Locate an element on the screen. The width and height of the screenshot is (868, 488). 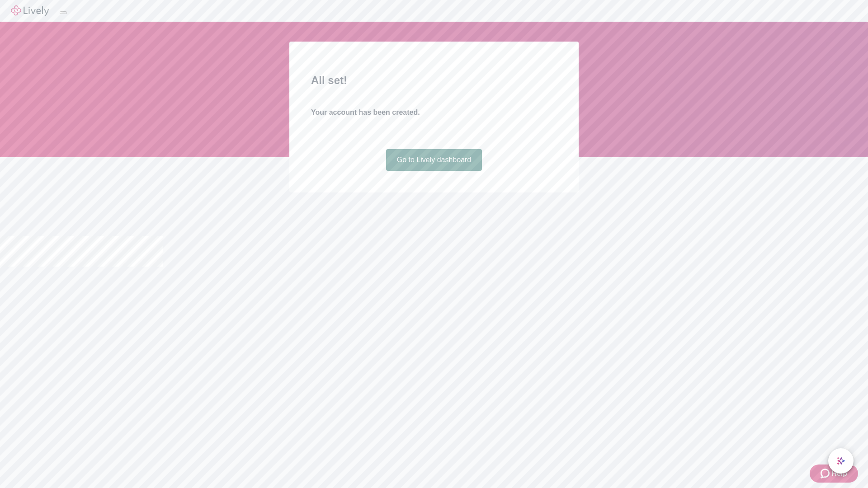
svg: Lively AI Assistant is located at coordinates (841, 461).